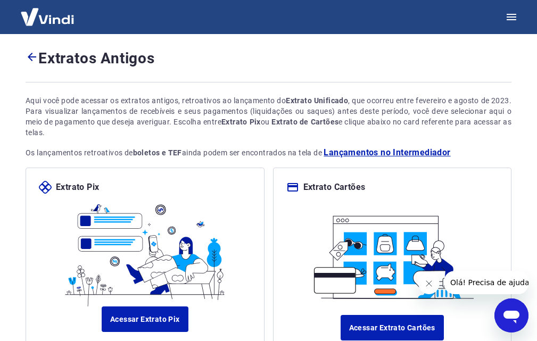  What do you see at coordinates (387, 153) in the screenshot?
I see `a: Lançamentos no Intermediador` at bounding box center [387, 153].